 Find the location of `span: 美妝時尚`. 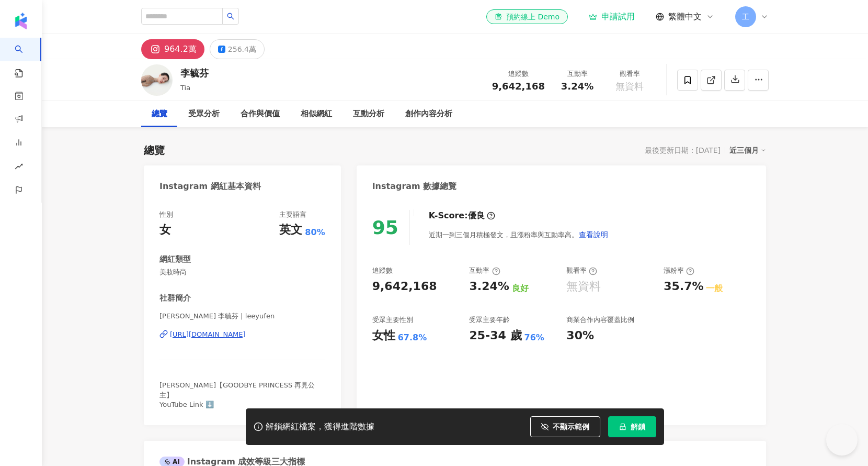

span: 美妝時尚 is located at coordinates (242, 272).